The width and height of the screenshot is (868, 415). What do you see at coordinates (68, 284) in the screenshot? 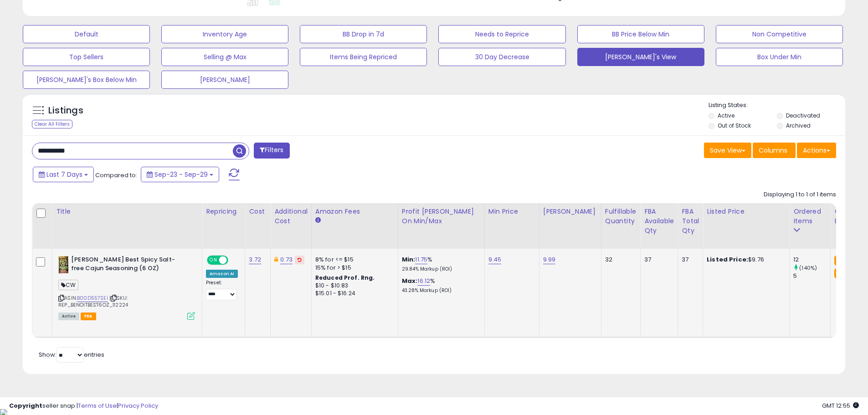
I see `span: CW` at bounding box center [68, 284].